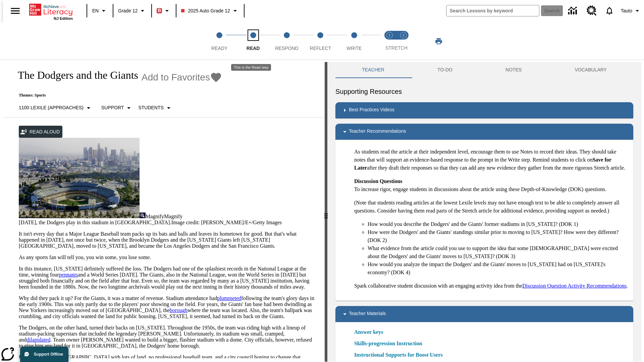  What do you see at coordinates (128, 11) in the screenshot?
I see `span: Grade 12` at bounding box center [128, 11].